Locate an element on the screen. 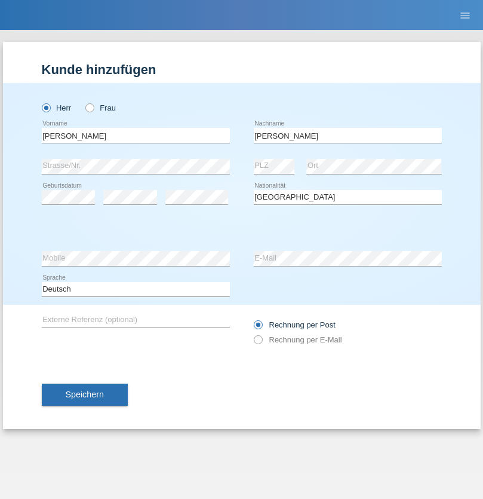 The image size is (483, 499). i: menu is located at coordinates (465, 16).